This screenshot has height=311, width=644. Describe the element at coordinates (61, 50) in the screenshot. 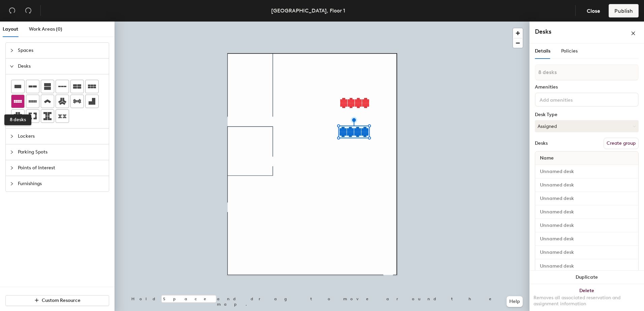

I see `span: Spaces` at that location.